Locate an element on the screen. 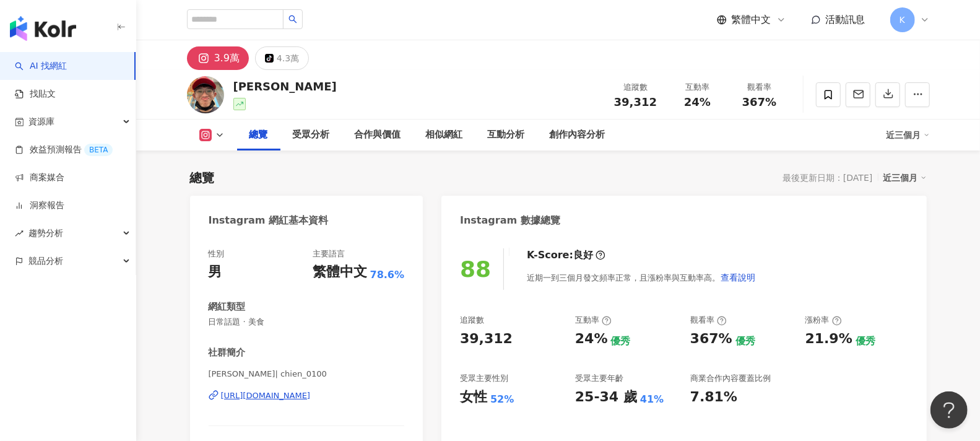  span: 資源庫 is located at coordinates (41, 121).